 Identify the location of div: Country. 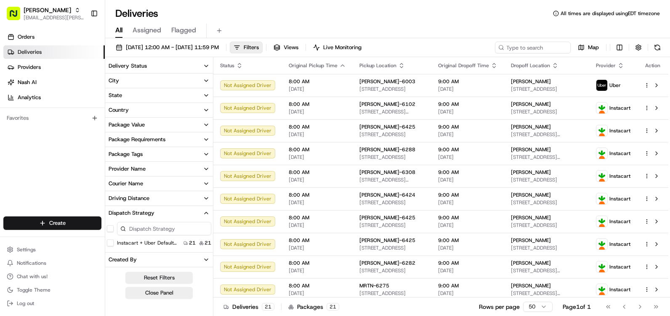
(119, 110).